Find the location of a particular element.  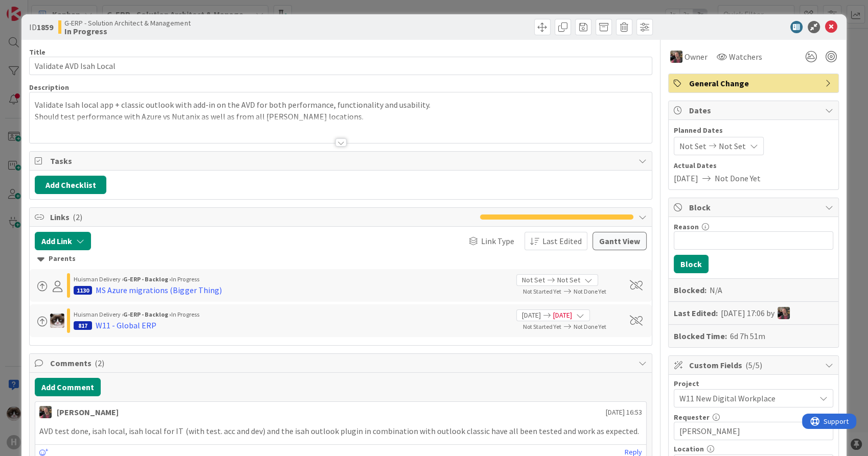

span: Watchers is located at coordinates (745, 57).